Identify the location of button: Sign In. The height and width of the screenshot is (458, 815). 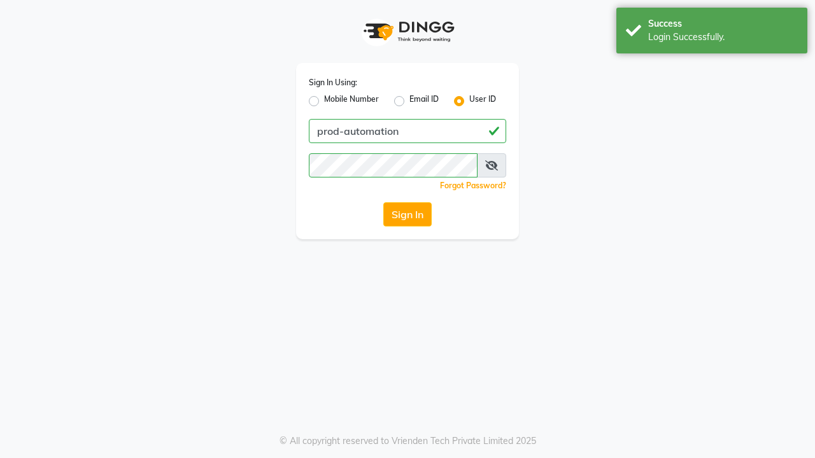
(407, 214).